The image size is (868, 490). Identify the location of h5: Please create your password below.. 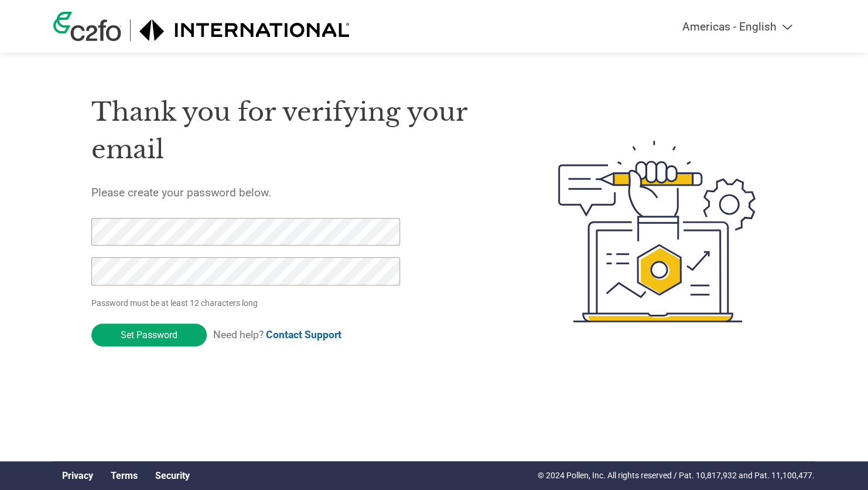
(298, 192).